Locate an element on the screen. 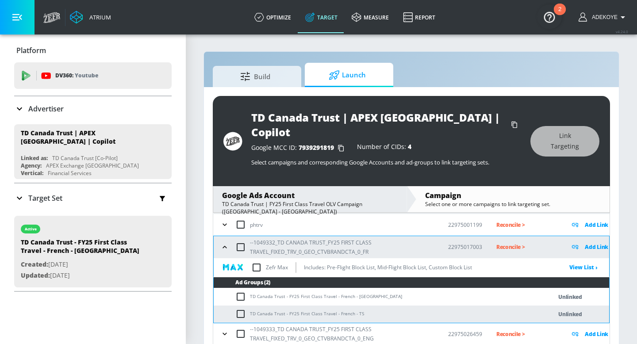 The image size is (637, 344). div: DV360: Youtube is located at coordinates (93, 76).